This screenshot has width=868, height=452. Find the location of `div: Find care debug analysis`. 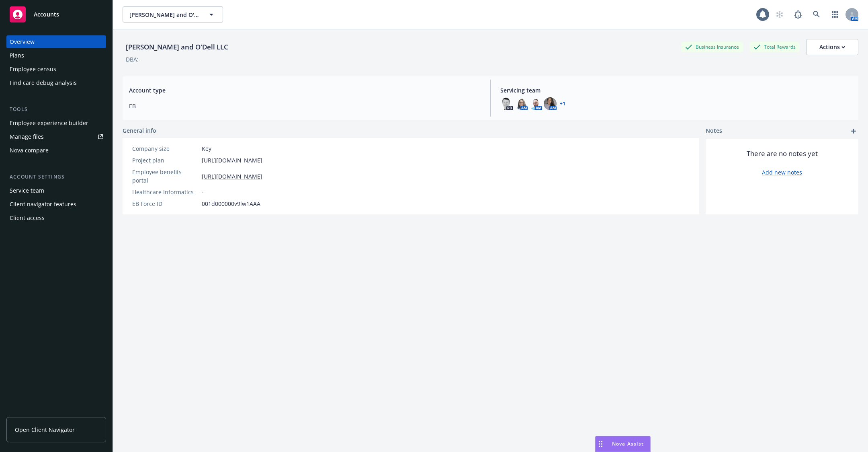

div: Find care debug analysis is located at coordinates (43, 83).